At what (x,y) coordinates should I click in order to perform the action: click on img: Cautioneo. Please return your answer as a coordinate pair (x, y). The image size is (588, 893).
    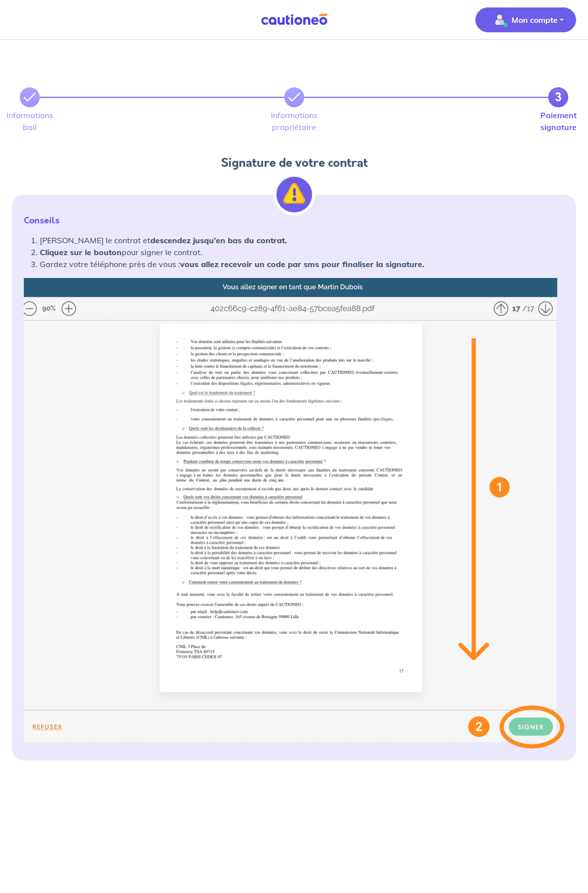
    Looking at the image, I should click on (294, 19).